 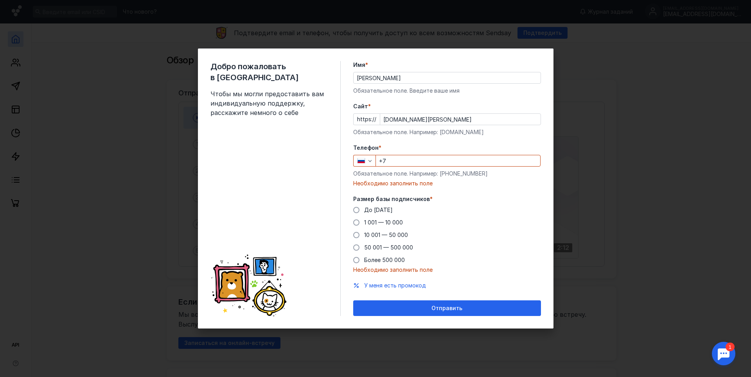 What do you see at coordinates (360, 106) in the screenshot?
I see `span: Cайт` at bounding box center [360, 106].